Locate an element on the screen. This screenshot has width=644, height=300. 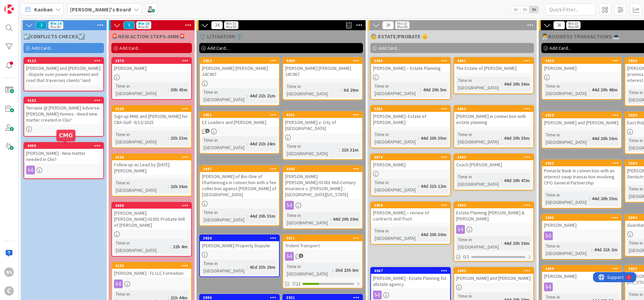
div: 4096 is located at coordinates (151, 205).